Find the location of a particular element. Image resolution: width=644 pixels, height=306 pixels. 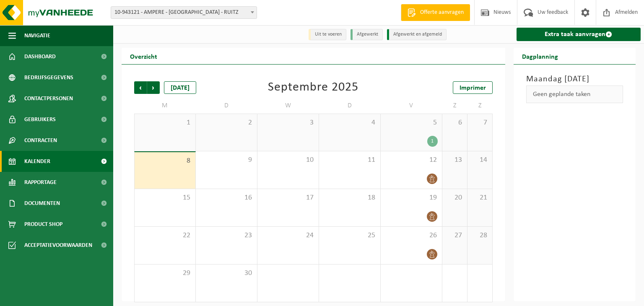

font: 21 is located at coordinates (483, 198).